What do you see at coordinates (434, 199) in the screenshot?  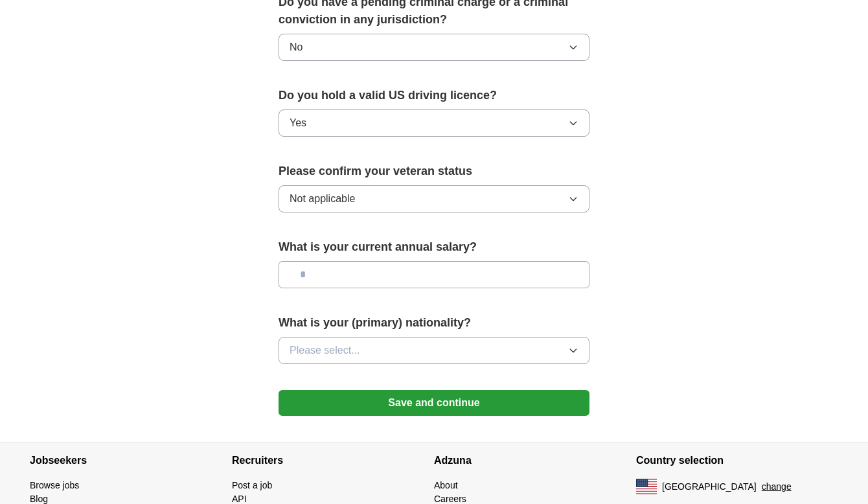 I see `button: Not applicable` at bounding box center [434, 199].